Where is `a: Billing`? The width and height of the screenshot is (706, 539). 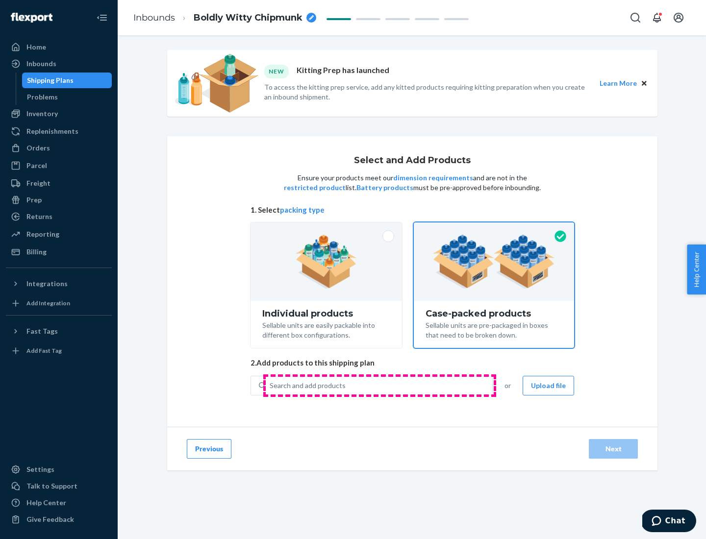
a: Billing is located at coordinates (59, 252).